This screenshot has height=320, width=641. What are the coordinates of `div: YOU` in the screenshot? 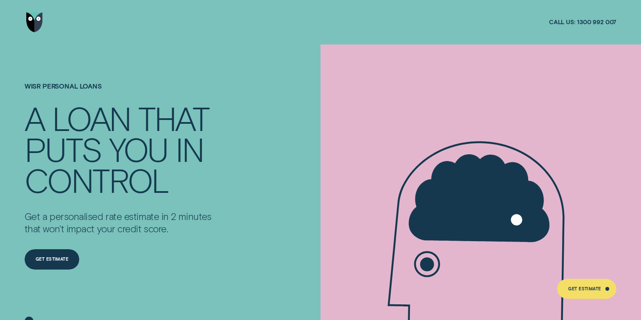 It's located at (138, 149).